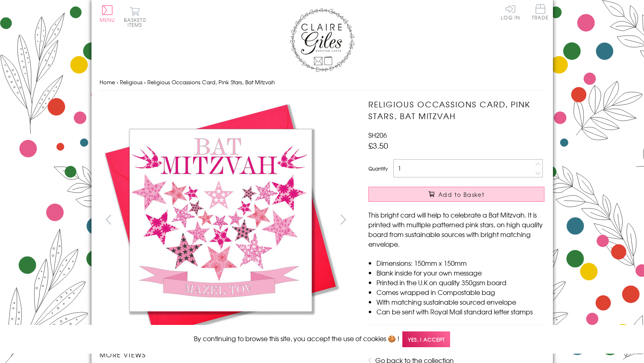  Describe the element at coordinates (135, 16) in the screenshot. I see `button: Basket0 items` at that location.